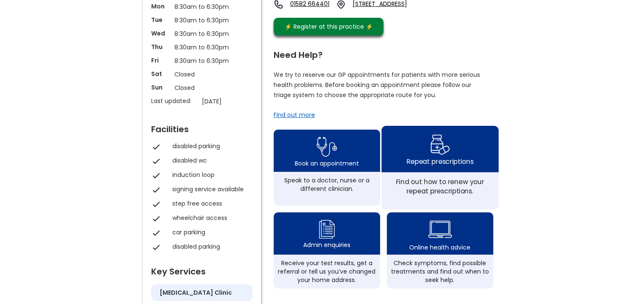  What do you see at coordinates (160, 20) in the screenshot?
I see `p: Tue` at bounding box center [160, 20].